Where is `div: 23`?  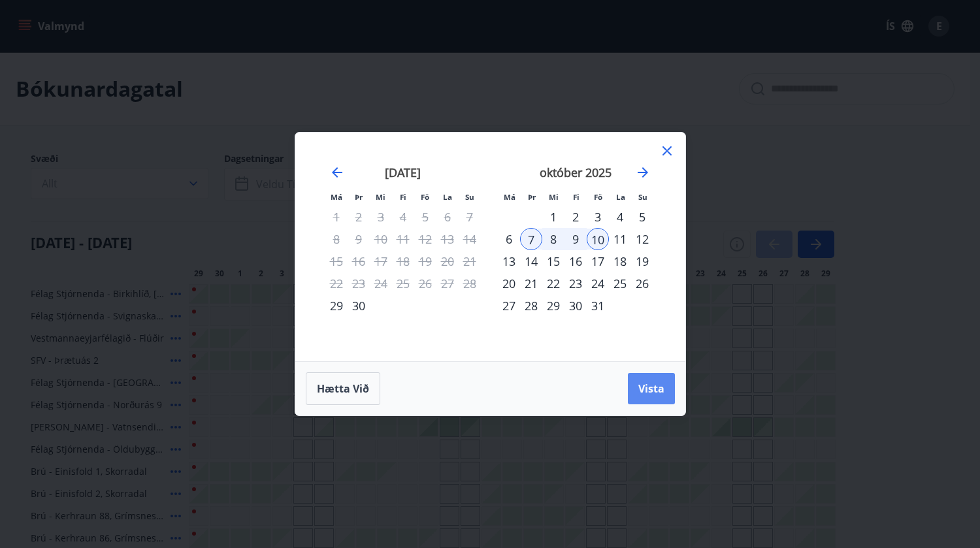 div: 23 is located at coordinates (576, 283).